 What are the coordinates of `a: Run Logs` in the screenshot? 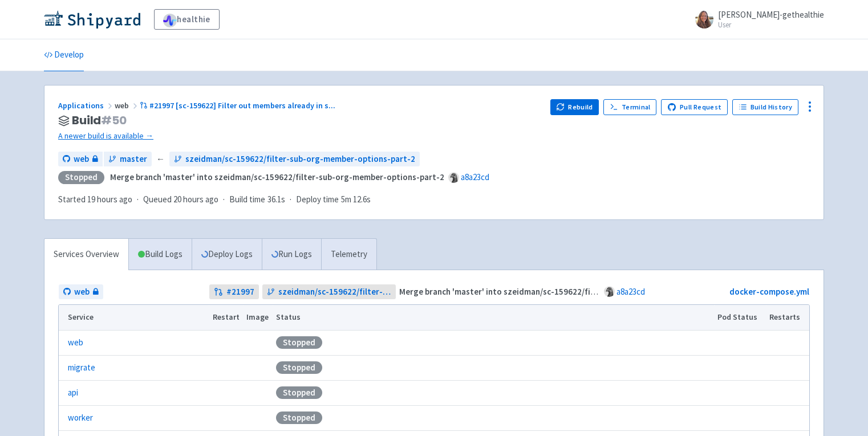 It's located at (291, 254).